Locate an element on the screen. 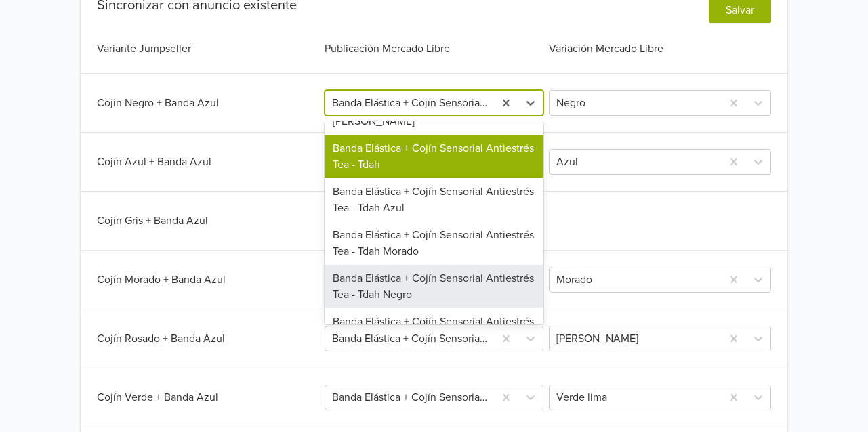 This screenshot has width=868, height=432. div: Variación Mercado Libre is located at coordinates (658, 49).